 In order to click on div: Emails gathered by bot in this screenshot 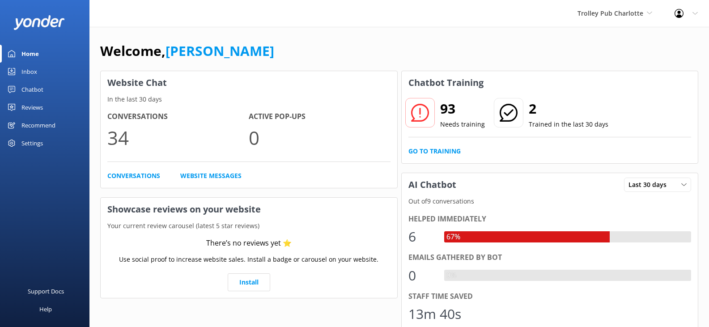, I will do `click(550, 258)`.